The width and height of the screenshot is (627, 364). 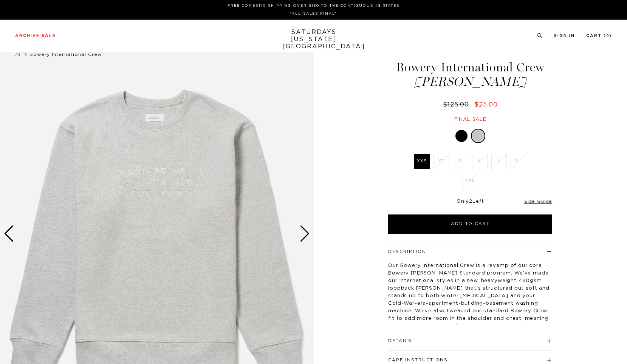 What do you see at coordinates (470, 224) in the screenshot?
I see `button: Add to Cart` at bounding box center [470, 224].